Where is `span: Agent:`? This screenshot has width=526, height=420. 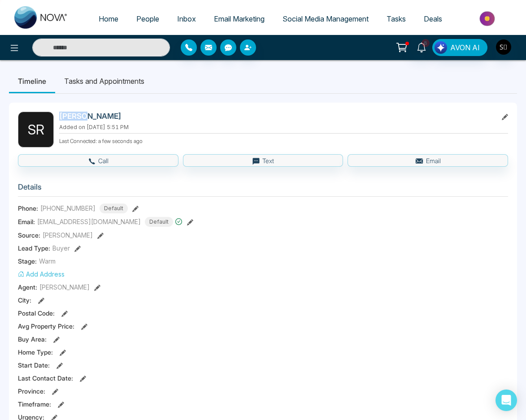
span: Agent: is located at coordinates (27, 287).